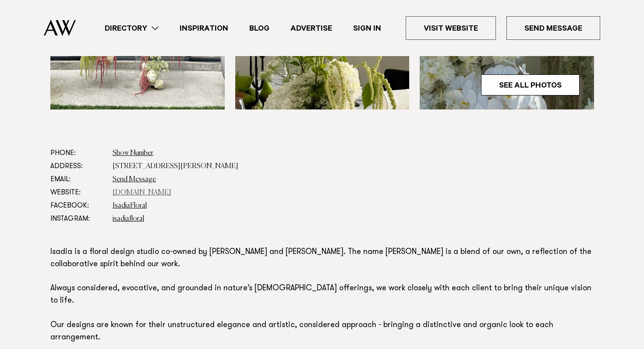 This screenshot has width=644, height=349. I want to click on dt: Facebook:, so click(78, 206).